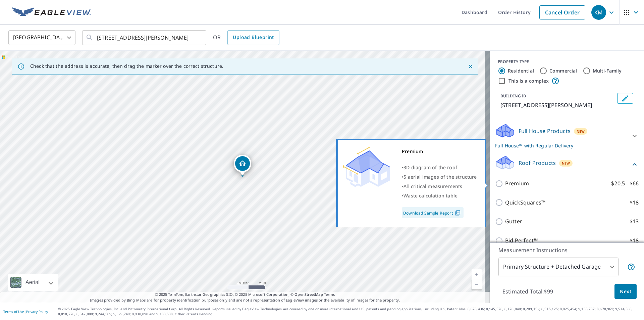 This screenshot has width=644, height=320. What do you see at coordinates (245, 295) in the screenshot?
I see `span: © 2025 TomTom, Earthstar Geographics SIO, © 2025 Microsoft Corporation, ©` at bounding box center [245, 295].